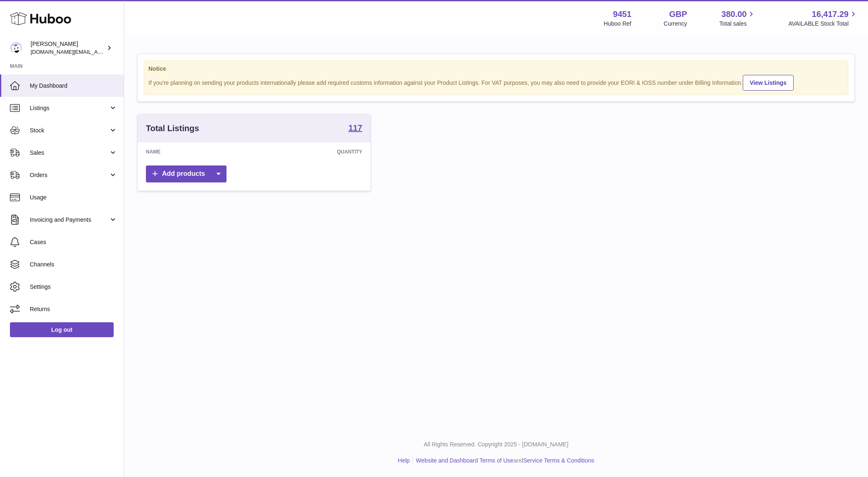 The height and width of the screenshot is (477, 868). What do you see at coordinates (503, 461) in the screenshot?
I see `li: and` at bounding box center [503, 461].